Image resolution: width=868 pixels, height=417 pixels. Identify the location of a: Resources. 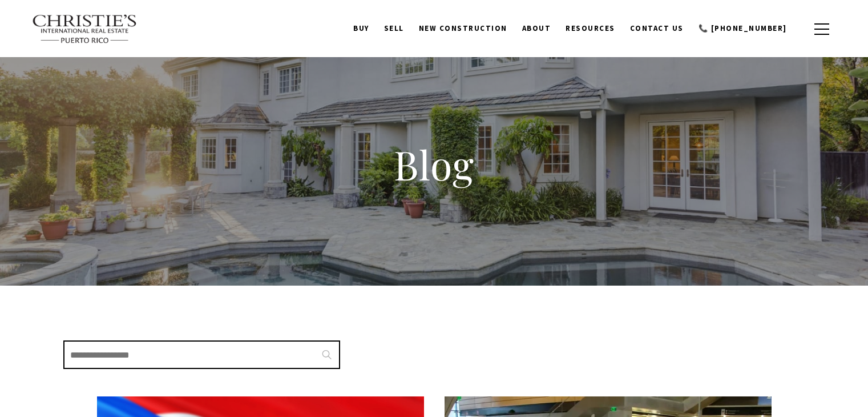
(590, 29).